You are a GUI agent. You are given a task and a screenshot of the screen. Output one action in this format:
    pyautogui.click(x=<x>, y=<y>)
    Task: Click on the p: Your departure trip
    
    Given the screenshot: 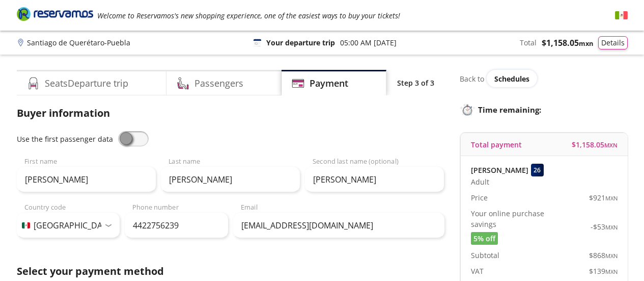 What is the action you would take?
    pyautogui.click(x=300, y=42)
    